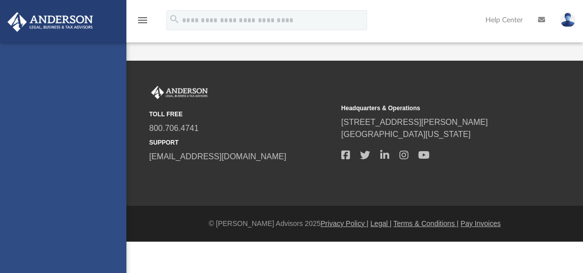  Describe the element at coordinates (242, 143) in the screenshot. I see `small: SUPPORT` at that location.